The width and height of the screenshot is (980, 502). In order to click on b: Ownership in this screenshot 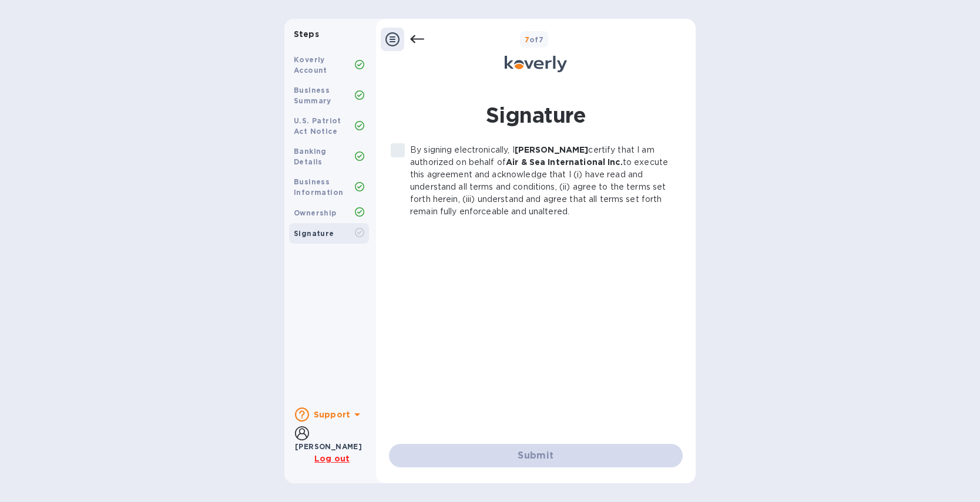, I will do `click(315, 213)`.